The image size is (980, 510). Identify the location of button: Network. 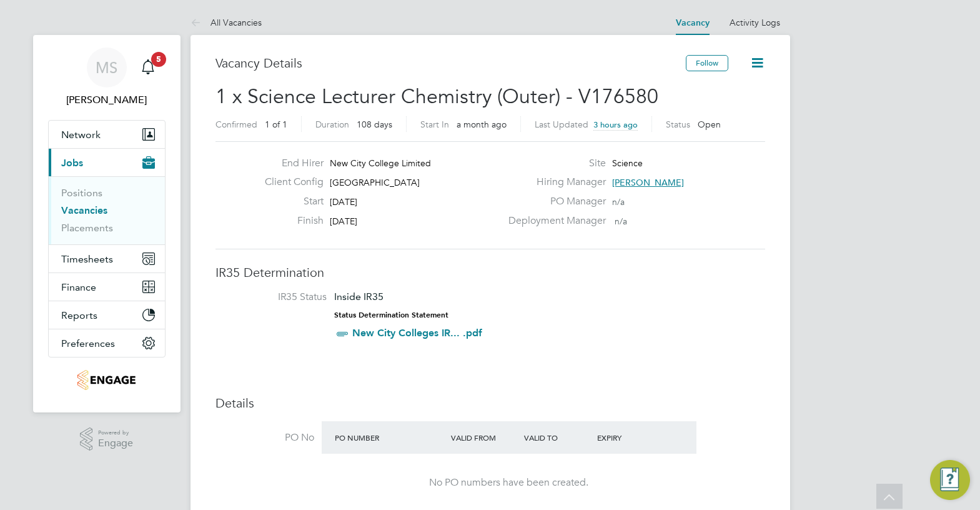
(106, 134).